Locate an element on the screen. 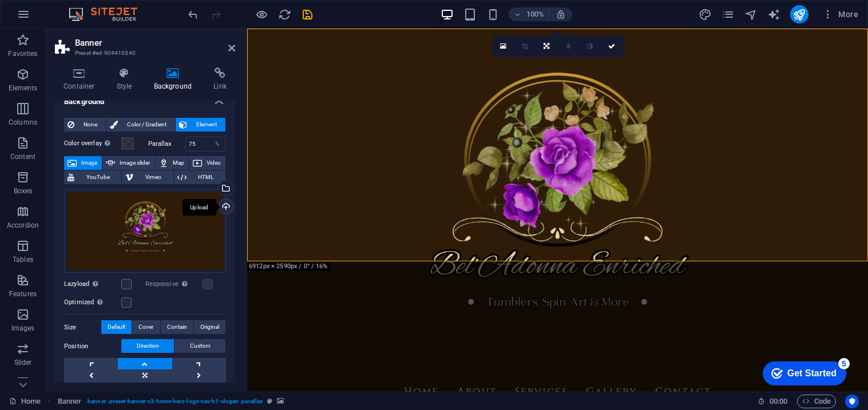 The width and height of the screenshot is (868, 410). button: More is located at coordinates (840, 14).